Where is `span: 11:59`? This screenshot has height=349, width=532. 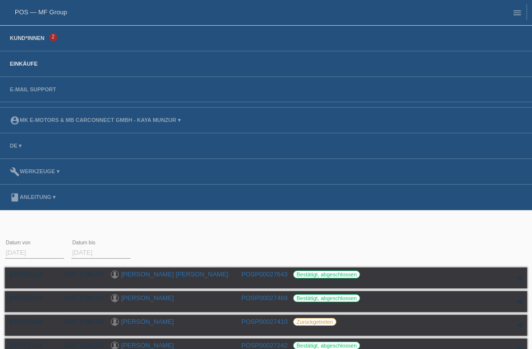
span: 11:59 is located at coordinates (36, 274).